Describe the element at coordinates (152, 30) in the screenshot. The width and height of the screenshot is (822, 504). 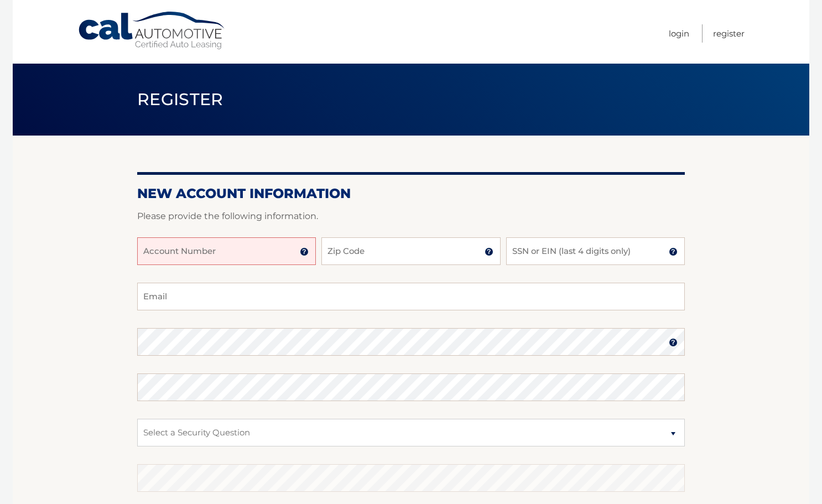
I see `a: Cal Automotive` at that location.